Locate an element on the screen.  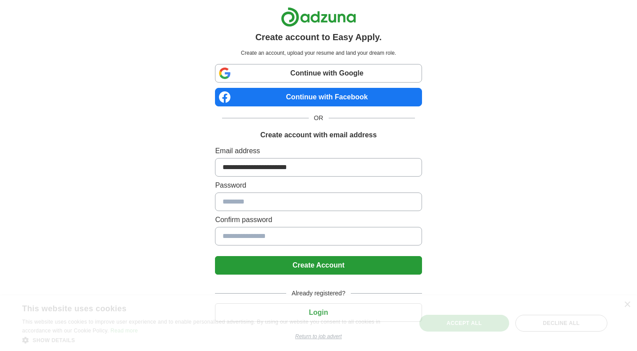
div: Decline all is located at coordinates (561, 324).